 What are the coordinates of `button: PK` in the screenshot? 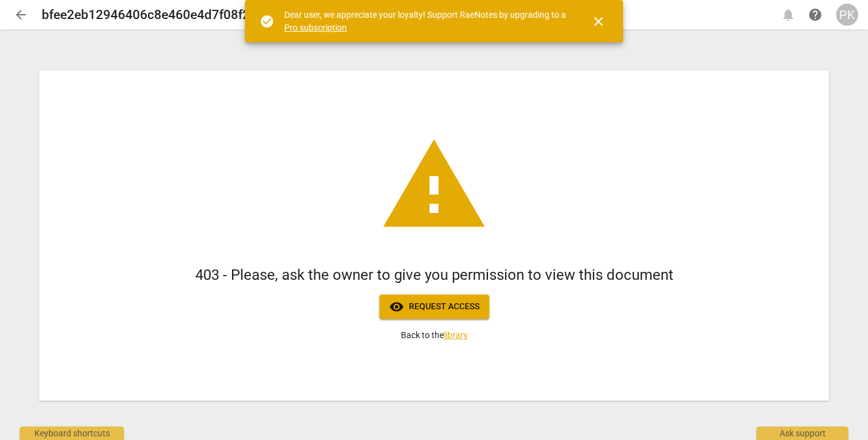 It's located at (848, 15).